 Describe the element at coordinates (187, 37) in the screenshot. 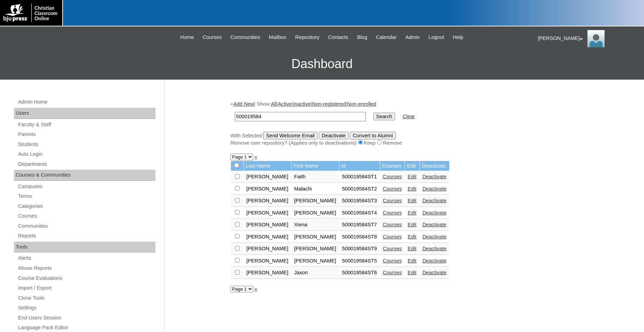

I see `a: Home` at that location.